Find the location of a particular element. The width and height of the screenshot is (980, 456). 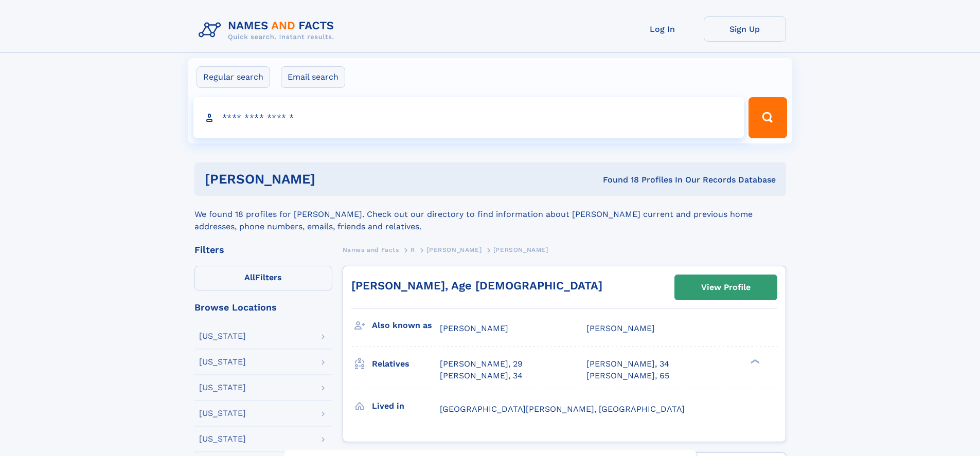

div: Filters is located at coordinates (264, 250).